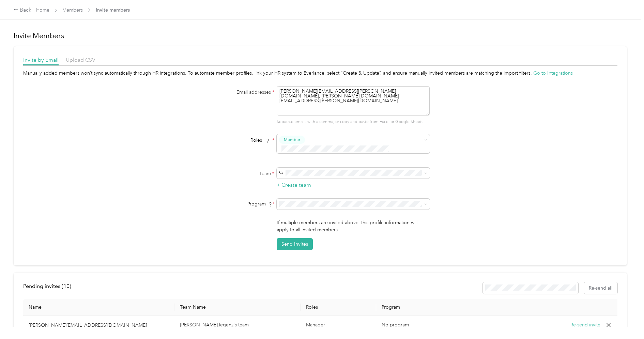 This screenshot has height=339, width=644. Describe the element at coordinates (426, 308) in the screenshot. I see `th: Program` at that location.